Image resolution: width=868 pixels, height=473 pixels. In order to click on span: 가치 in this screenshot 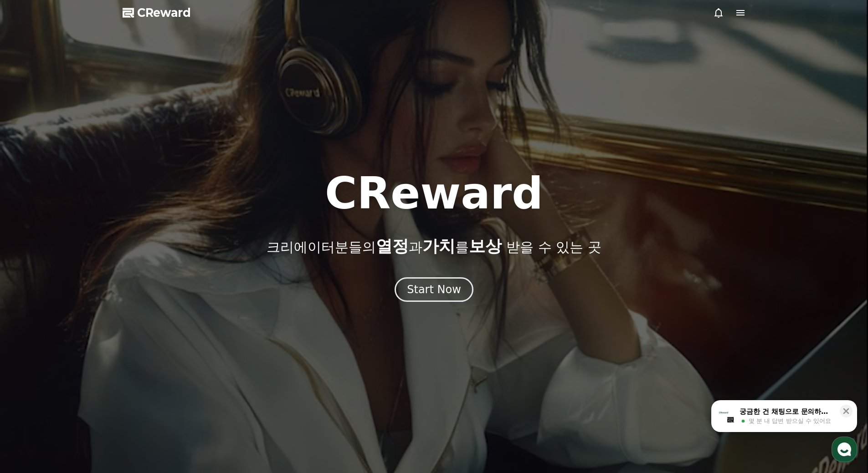, I will do `click(438, 245)`.